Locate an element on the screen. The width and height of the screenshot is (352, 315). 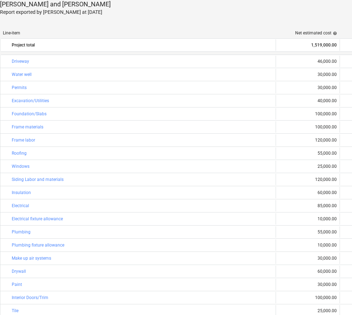
div: 85,000.00 is located at coordinates (307, 206).